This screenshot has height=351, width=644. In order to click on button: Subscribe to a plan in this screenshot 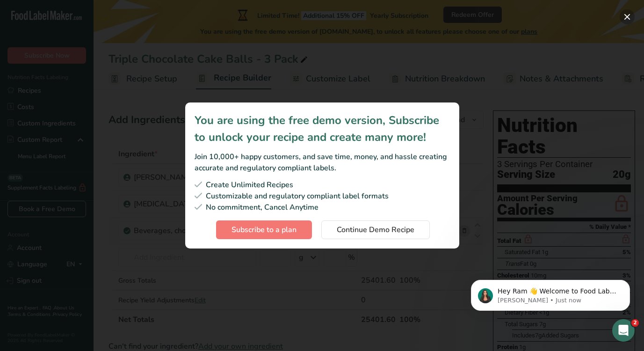, I will do `click(264, 230)`.